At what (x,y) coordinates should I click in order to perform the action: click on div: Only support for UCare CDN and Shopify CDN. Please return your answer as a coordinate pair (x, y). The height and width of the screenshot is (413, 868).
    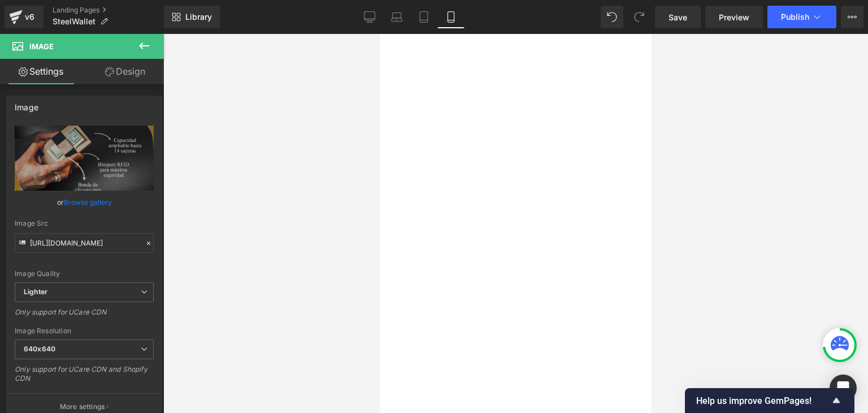
    Looking at the image, I should click on (85, 377).